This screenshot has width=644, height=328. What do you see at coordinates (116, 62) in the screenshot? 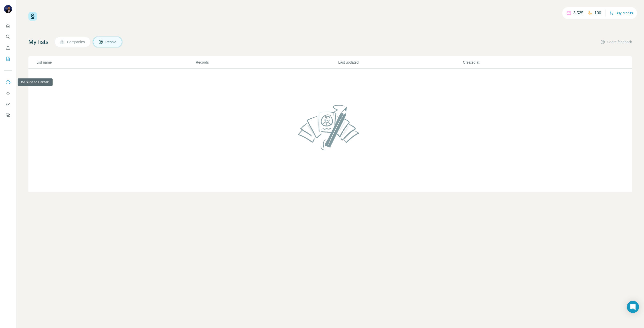
I see `p: List name` at bounding box center [116, 62].